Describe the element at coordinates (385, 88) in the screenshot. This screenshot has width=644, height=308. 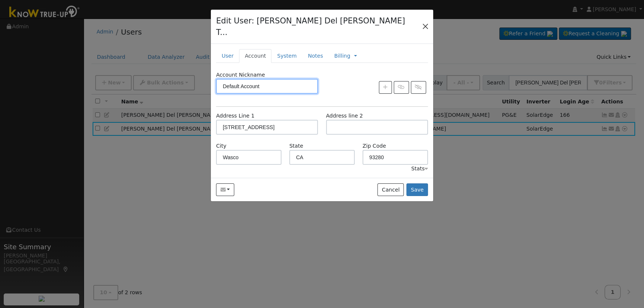
I see `button: Create New Account` at that location.